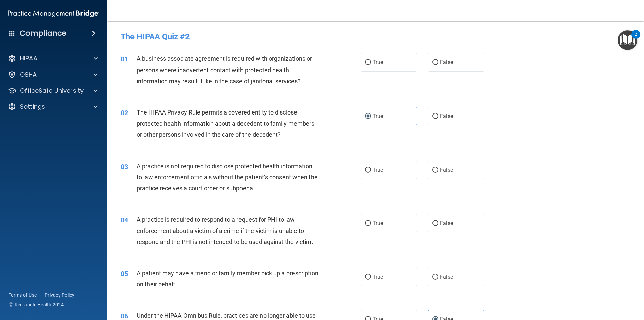 The height and width of the screenshot is (320, 644). Describe the element at coordinates (36, 304) in the screenshot. I see `span: Ⓒ Rectangle Health 2024` at that location.